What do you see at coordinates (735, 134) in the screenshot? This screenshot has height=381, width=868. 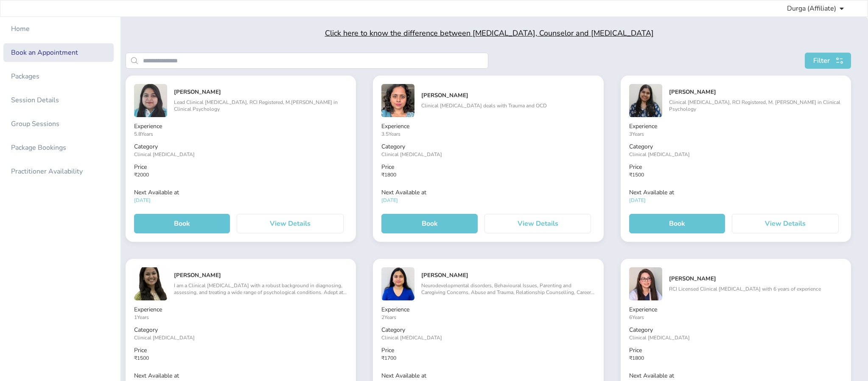 I see `p: 3 Years` at bounding box center [735, 134].